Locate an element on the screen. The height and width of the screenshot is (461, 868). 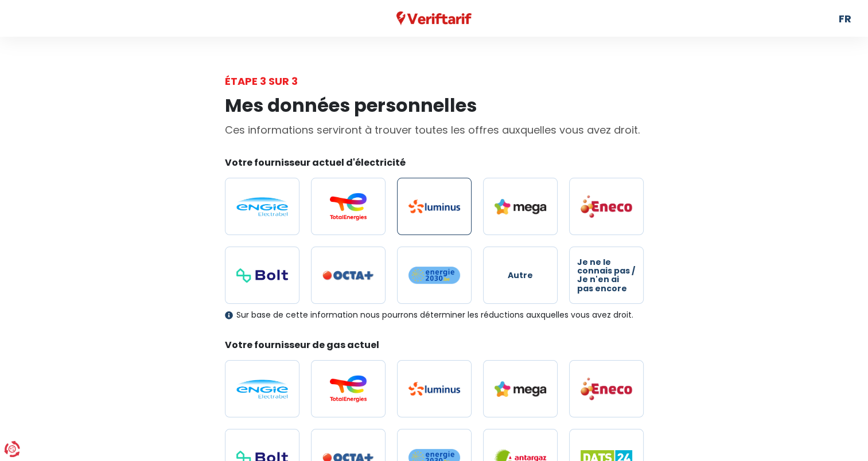
span: Autre is located at coordinates (520, 275).